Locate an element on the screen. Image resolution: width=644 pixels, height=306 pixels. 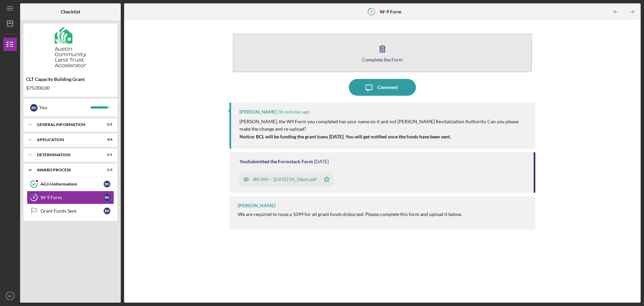
b: W-9 Form is located at coordinates (391, 12).